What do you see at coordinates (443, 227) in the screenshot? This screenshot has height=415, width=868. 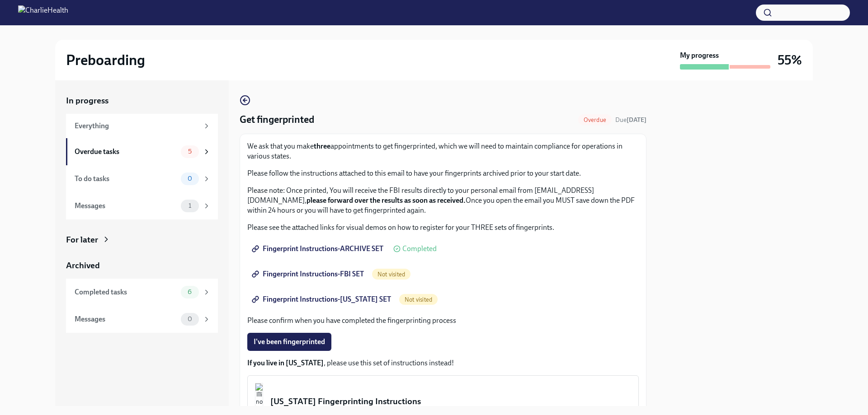 I see `p: Please see the attached links for visual demos on how to register for your THREE sets of fingerpr...` at bounding box center [443, 227].